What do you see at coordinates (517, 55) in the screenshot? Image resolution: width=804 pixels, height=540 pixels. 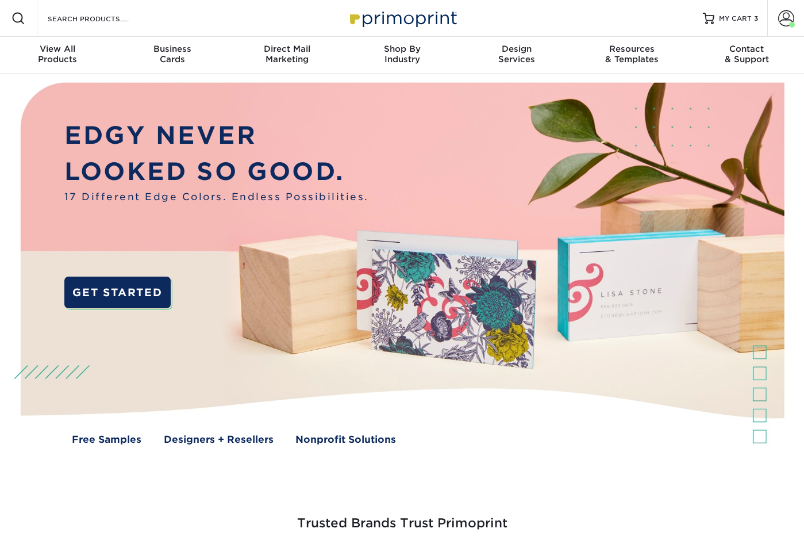 I see `a: DesignServices` at bounding box center [517, 55].